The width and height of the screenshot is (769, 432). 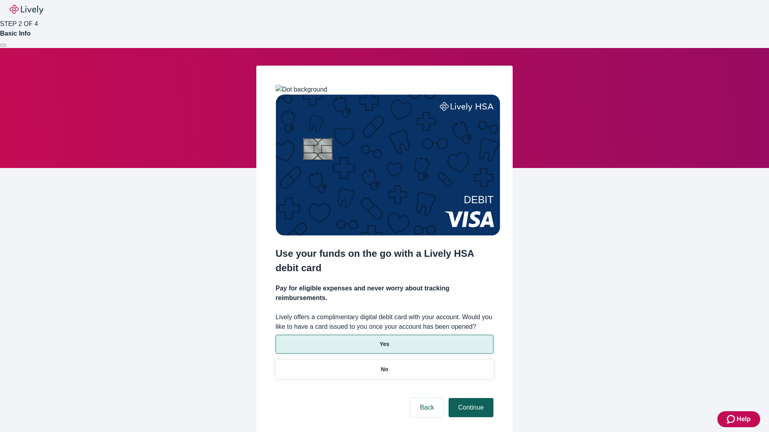 What do you see at coordinates (384, 370) in the screenshot?
I see `p: No` at bounding box center [384, 370].